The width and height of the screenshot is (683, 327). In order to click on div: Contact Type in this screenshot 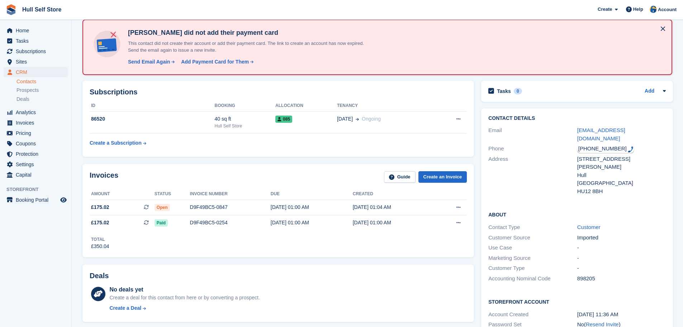, I will do `click(533, 227)`.